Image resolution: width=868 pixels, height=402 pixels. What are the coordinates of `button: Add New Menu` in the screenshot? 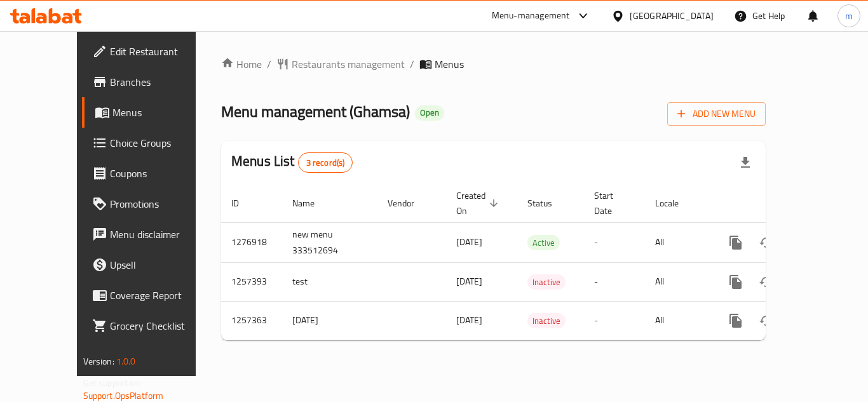 It's located at (716, 114).